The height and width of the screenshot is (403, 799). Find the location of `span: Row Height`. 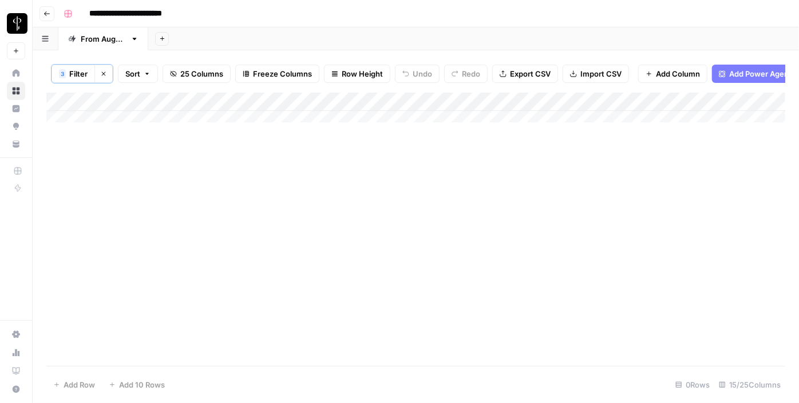

span: Row Height is located at coordinates (362, 74).